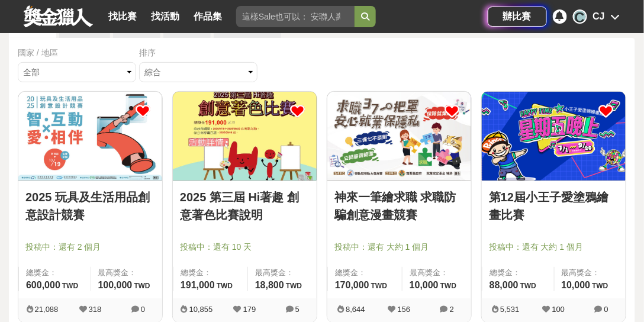 The width and height of the screenshot is (644, 322). What do you see at coordinates (244, 247) in the screenshot?
I see `span: 投稿中：還有 10 天` at bounding box center [244, 247].